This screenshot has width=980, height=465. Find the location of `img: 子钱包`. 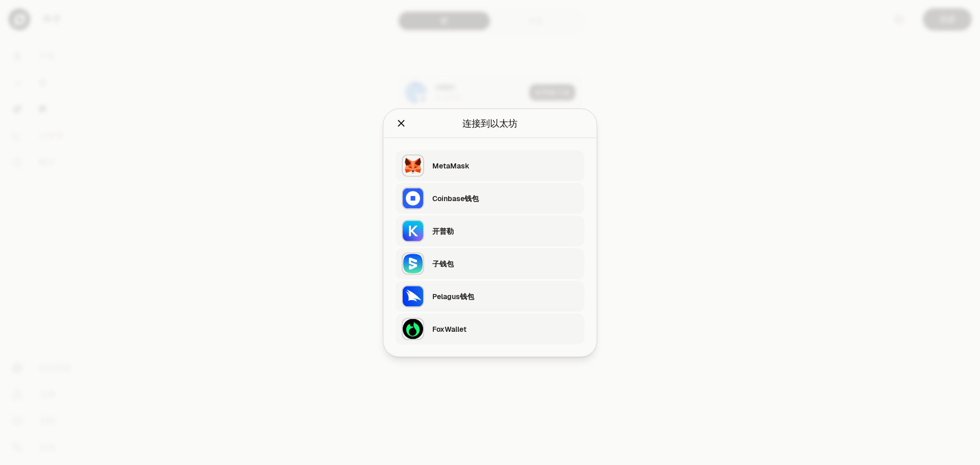

img: 子钱包 is located at coordinates (413, 263).